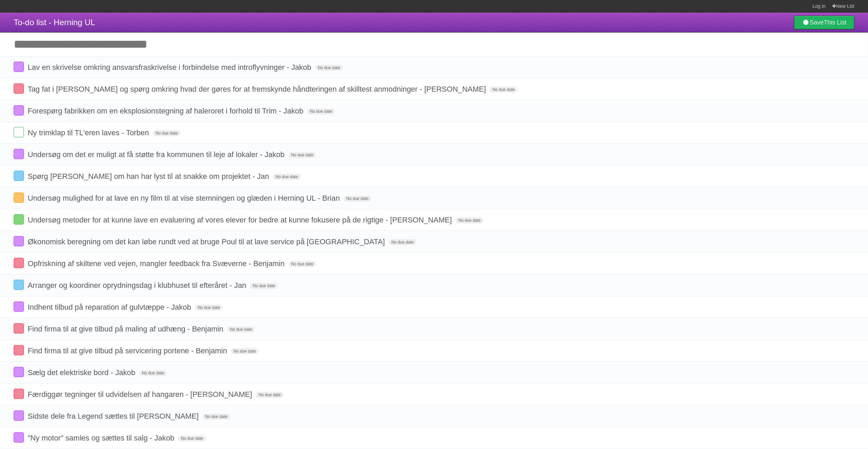  Describe the element at coordinates (102, 438) in the screenshot. I see `span: "Ny motor" samles og sættes til salg - Jakob` at that location.